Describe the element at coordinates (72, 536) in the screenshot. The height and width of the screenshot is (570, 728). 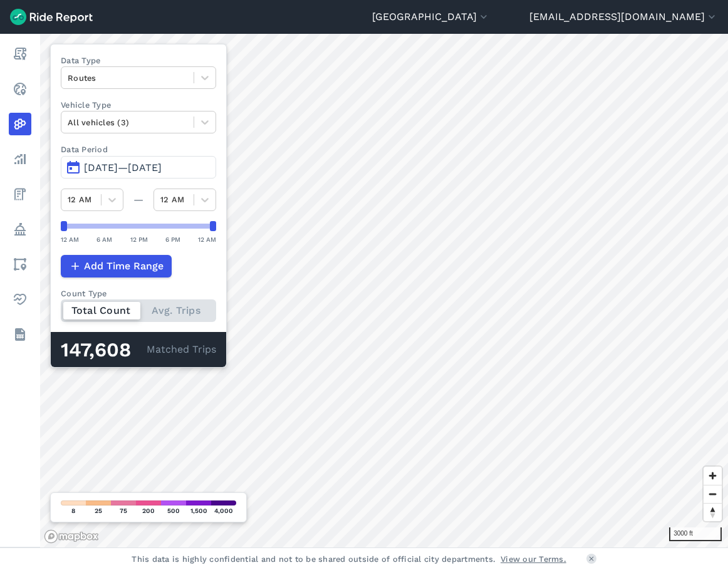
I see `a: Mapbox logo` at that location.